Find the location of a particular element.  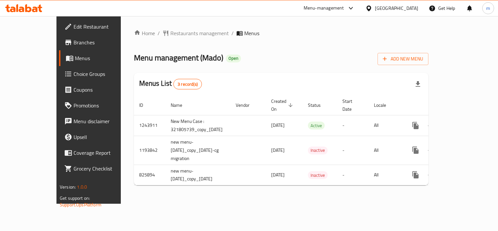

a: Restaurants management is located at coordinates (196, 33).